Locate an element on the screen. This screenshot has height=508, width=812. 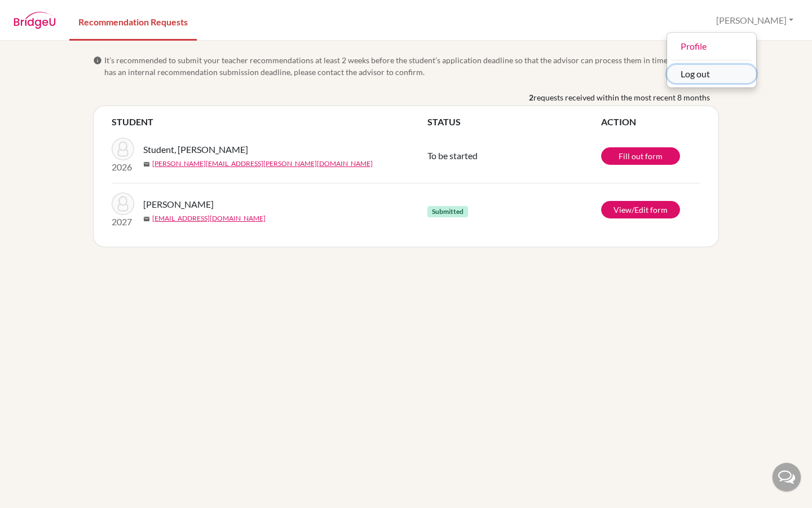
a: View/Edit form is located at coordinates (641, 209).